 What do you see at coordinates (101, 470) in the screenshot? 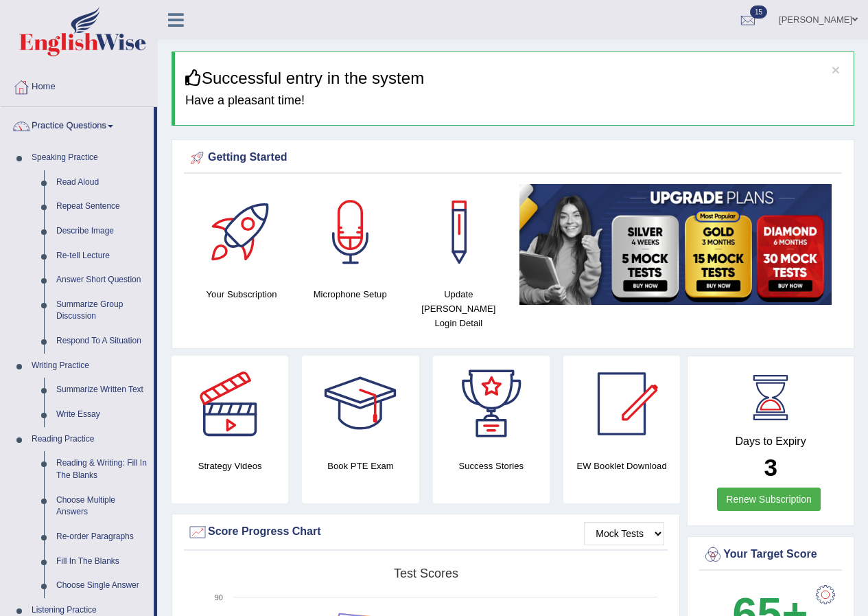
I see `a: Reading & Writing: Fill In The Blanks` at bounding box center [101, 470].